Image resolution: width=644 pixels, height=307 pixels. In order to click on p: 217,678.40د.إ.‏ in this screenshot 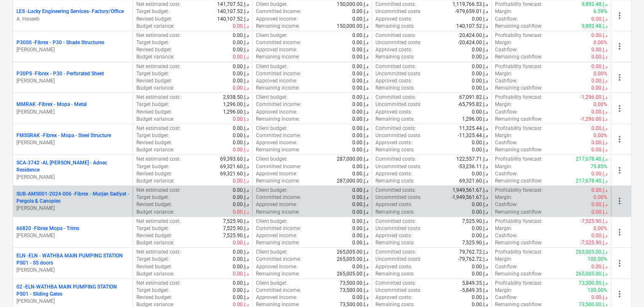, I will do `click(592, 159)`.